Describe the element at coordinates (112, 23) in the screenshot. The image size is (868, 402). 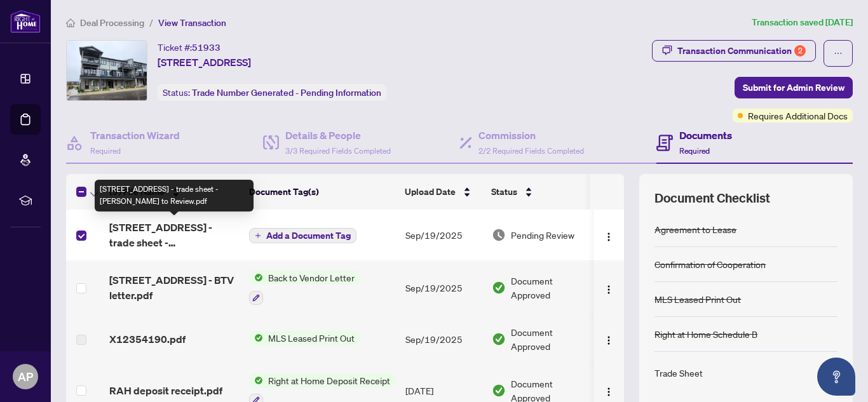
I see `span: Deal Processing` at that location.